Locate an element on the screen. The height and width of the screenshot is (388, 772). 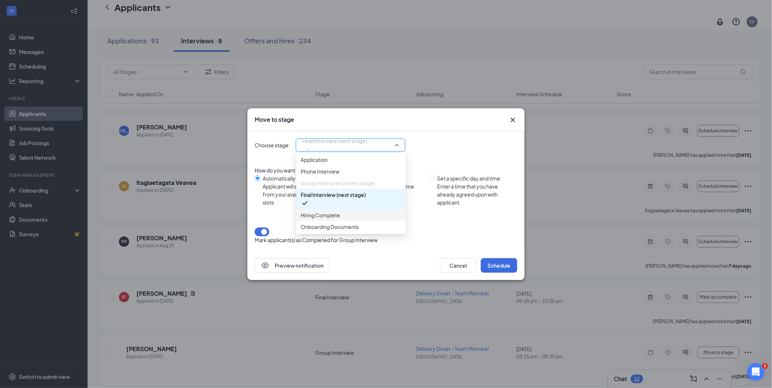
div: Enter a time that you have already agreed upon with applicant is located at coordinates (474, 195).